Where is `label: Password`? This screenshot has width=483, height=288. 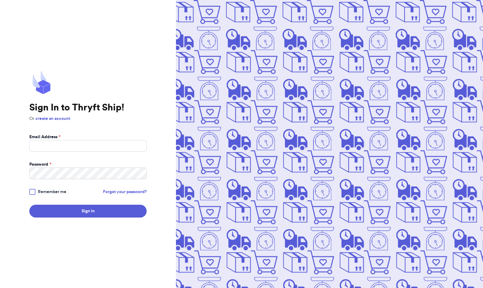
label: Password is located at coordinates (40, 165).